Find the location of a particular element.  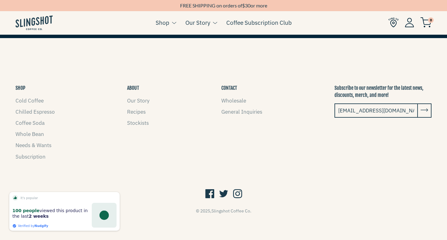

a: Recipes is located at coordinates (136, 112).